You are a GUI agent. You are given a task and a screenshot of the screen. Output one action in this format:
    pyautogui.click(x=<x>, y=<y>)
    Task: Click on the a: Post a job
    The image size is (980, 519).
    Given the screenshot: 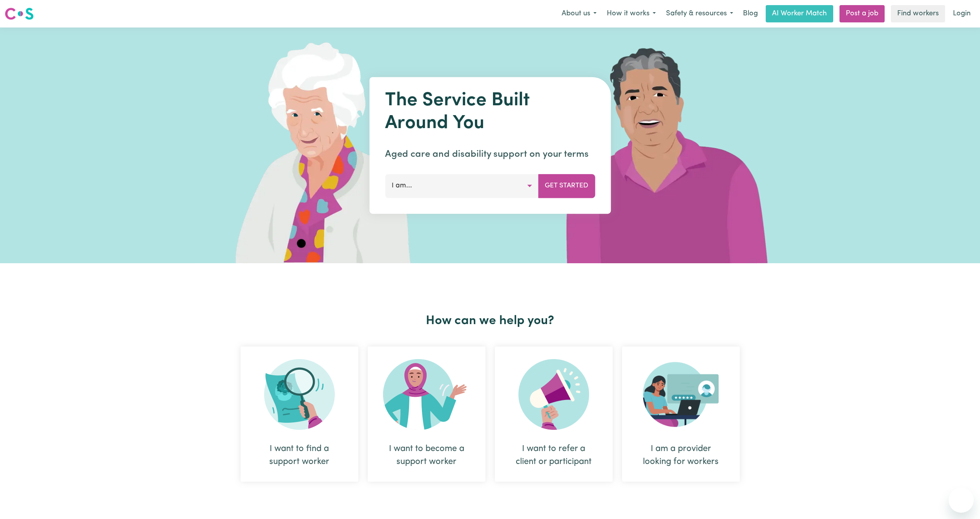 What is the action you would take?
    pyautogui.click(x=862, y=14)
    